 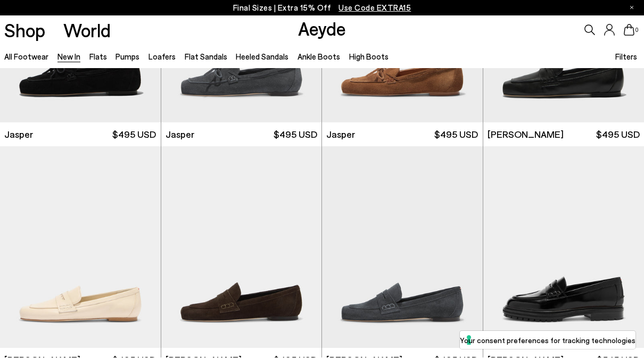 What do you see at coordinates (206, 57) in the screenshot?
I see `a: Flat Sandals` at bounding box center [206, 57].